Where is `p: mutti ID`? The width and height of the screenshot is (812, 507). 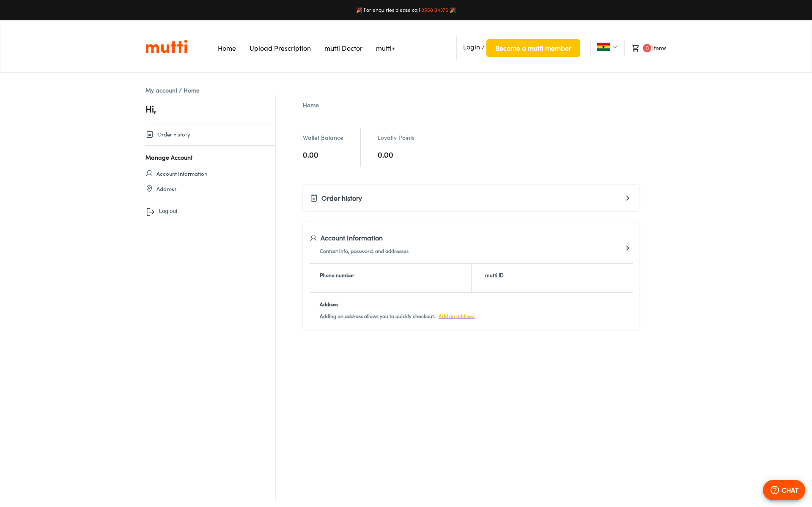 p: mutti ID is located at coordinates (554, 274).